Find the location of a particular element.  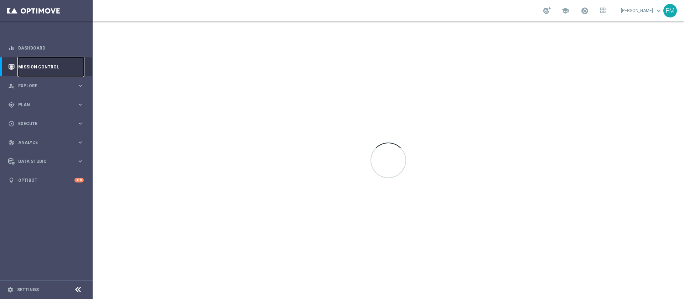

button: lightbulb Optibot +10 is located at coordinates (46, 180).